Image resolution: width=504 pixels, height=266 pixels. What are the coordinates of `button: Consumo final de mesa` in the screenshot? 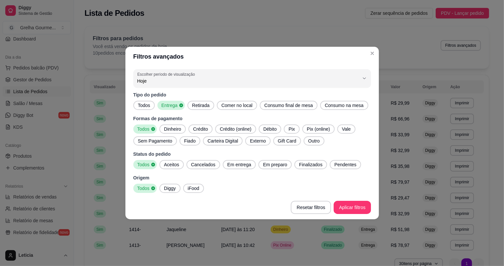 It's located at (288, 106).